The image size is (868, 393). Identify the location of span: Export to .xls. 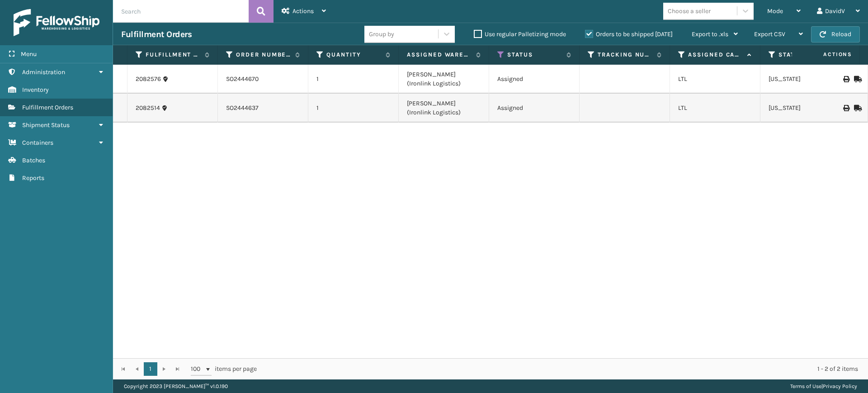
(710, 34).